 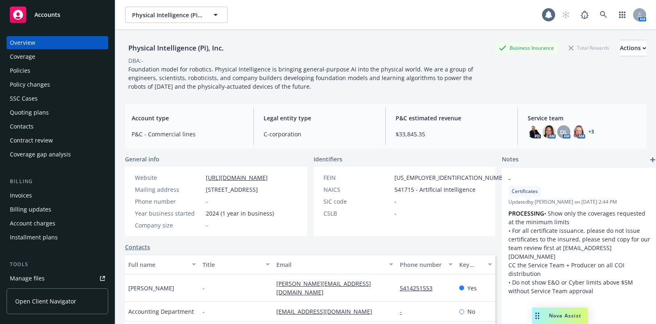 What do you see at coordinates (426, 264) in the screenshot?
I see `button: Phone number` at bounding box center [426, 264].